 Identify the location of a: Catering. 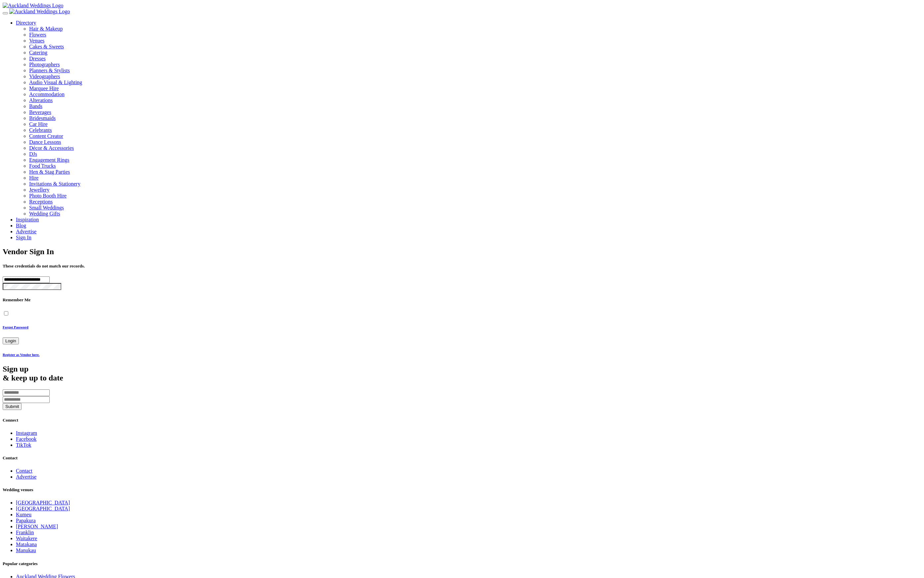
(475, 53).